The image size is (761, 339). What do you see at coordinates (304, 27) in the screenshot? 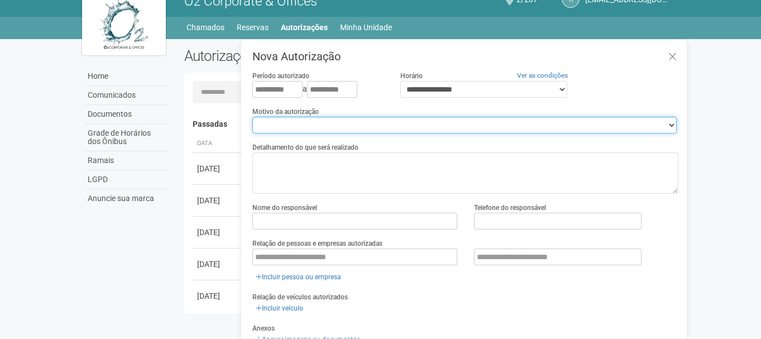
I see `a: Autorizações` at bounding box center [304, 27].